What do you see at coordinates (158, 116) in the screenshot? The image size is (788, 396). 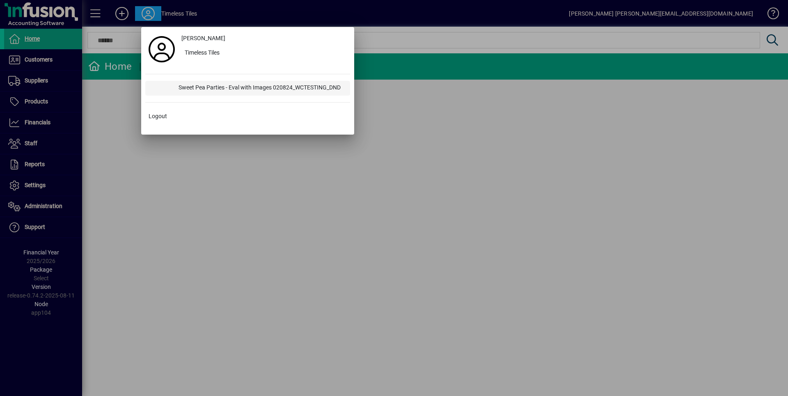 I see `span: Logout` at bounding box center [158, 116].